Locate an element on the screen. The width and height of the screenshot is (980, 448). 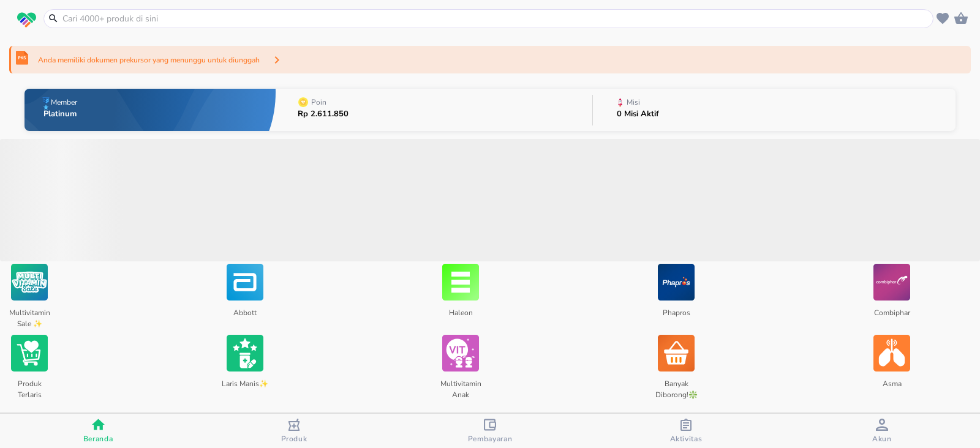
p: Haleon is located at coordinates (460, 315).